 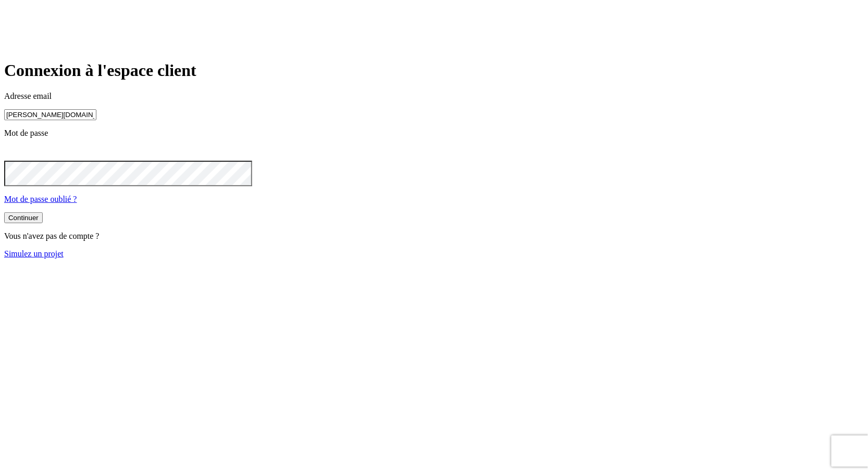 I want to click on button: Continuer, so click(x=24, y=218).